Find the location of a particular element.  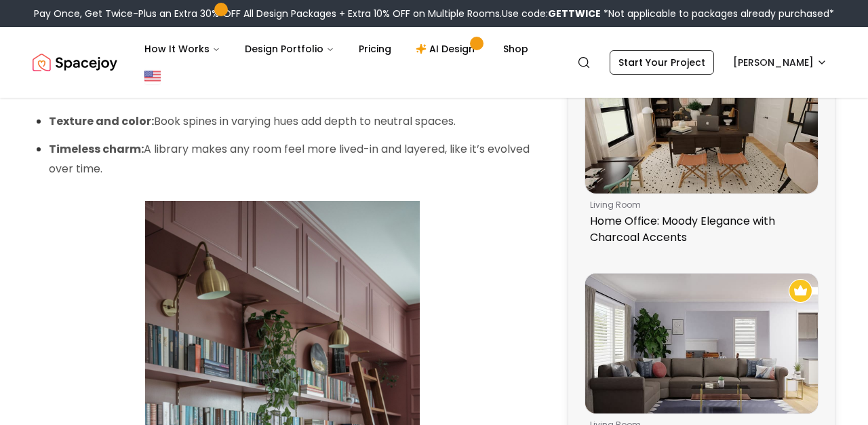

strong: Texture and color: is located at coordinates (101, 121).